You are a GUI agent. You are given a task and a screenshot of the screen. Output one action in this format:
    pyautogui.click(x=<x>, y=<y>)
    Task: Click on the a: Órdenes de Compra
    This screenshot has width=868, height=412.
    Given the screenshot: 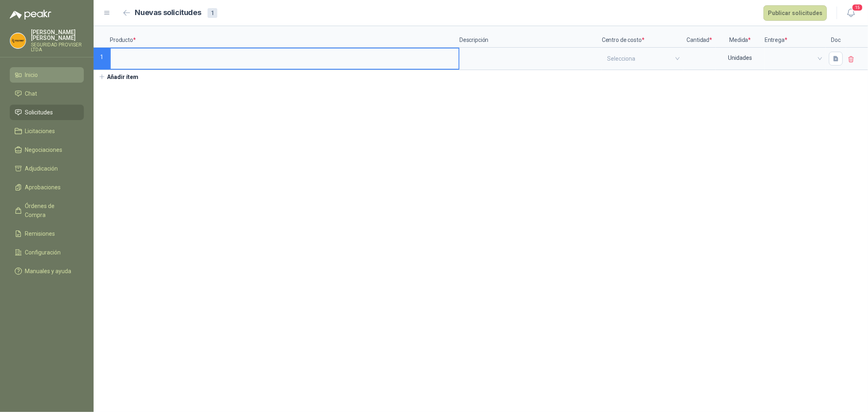 What is the action you would take?
    pyautogui.click(x=47, y=211)
    